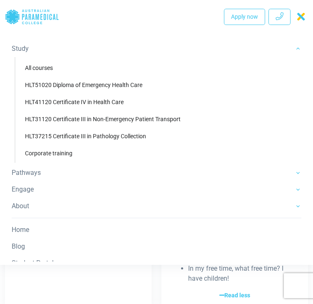 The height and width of the screenshot is (304, 313). Describe the element at coordinates (156, 49) in the screenshot. I see `a: Study` at that location.